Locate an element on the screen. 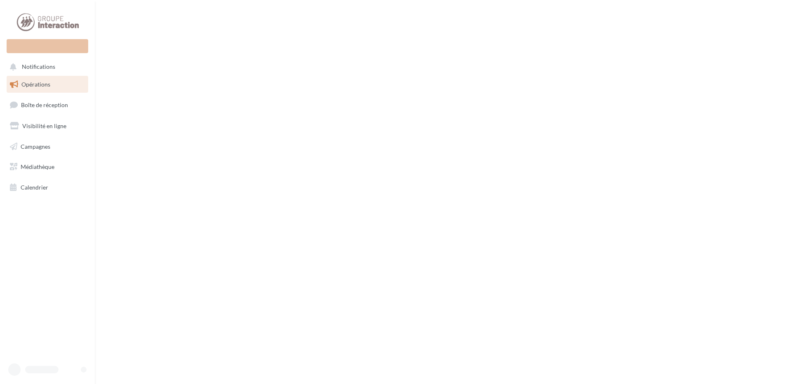 The width and height of the screenshot is (788, 384). a: Boîte de réception is located at coordinates (47, 105).